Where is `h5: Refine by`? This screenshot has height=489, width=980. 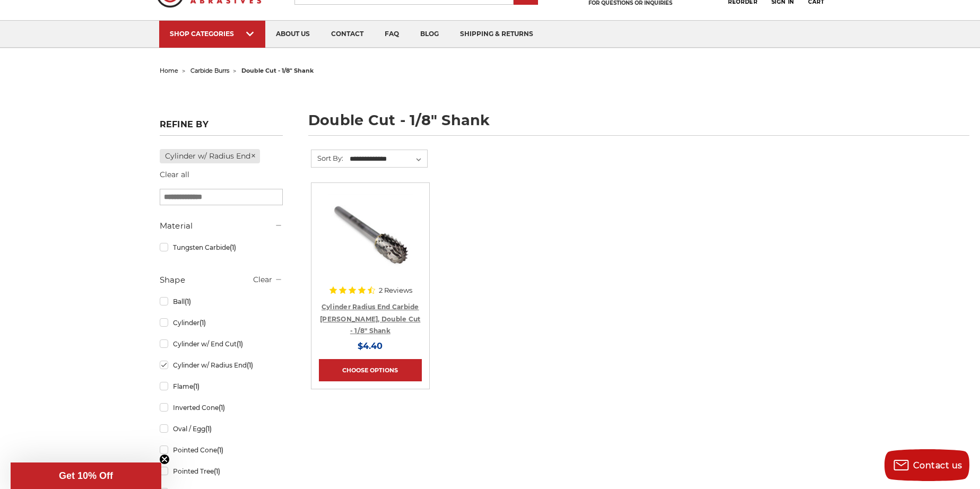 h5: Refine by is located at coordinates (222, 127).